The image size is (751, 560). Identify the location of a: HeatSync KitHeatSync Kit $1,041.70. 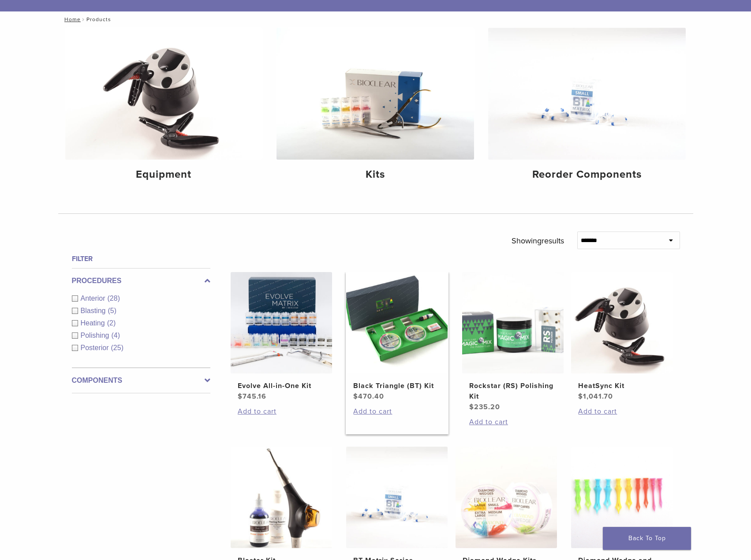
(622, 337).